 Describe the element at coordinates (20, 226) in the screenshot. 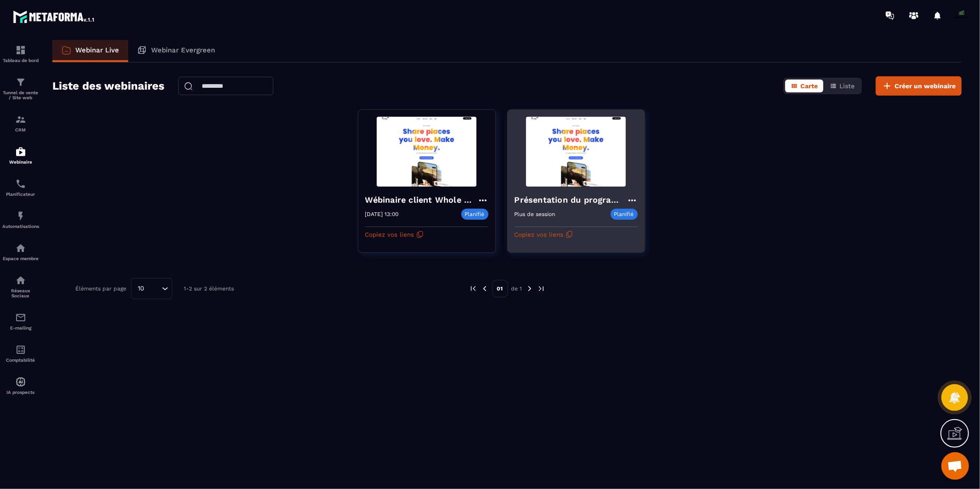

I see `p: Automatisations` at that location.